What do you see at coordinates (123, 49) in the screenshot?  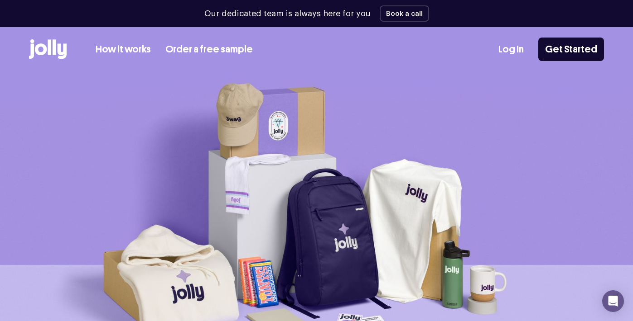 I see `a: How it works` at bounding box center [123, 49].